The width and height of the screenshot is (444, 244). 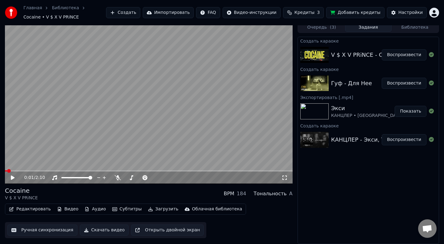 What do you see at coordinates (11, 13) in the screenshot?
I see `img: youka` at bounding box center [11, 13].